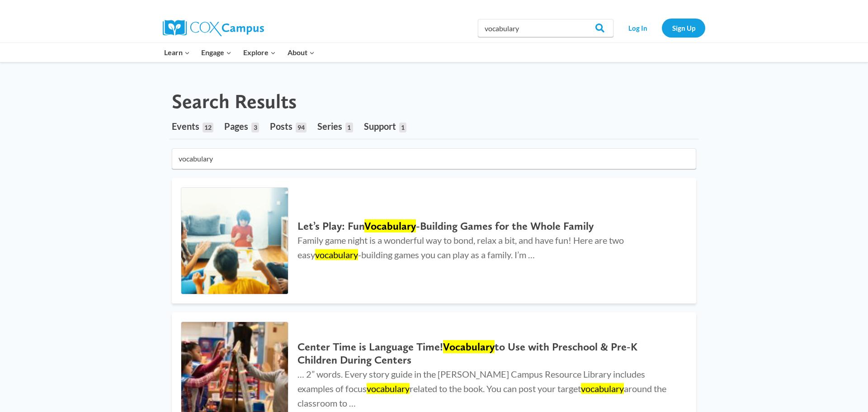 Image resolution: width=868 pixels, height=412 pixels. I want to click on a: Support1, so click(385, 126).